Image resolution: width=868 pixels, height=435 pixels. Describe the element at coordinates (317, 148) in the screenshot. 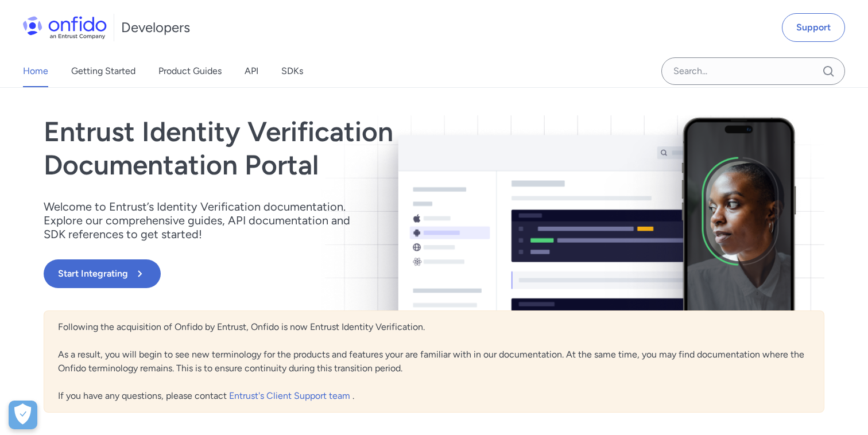

I see `h1: Entrust Identity Verification Documentation Portal` at that location.